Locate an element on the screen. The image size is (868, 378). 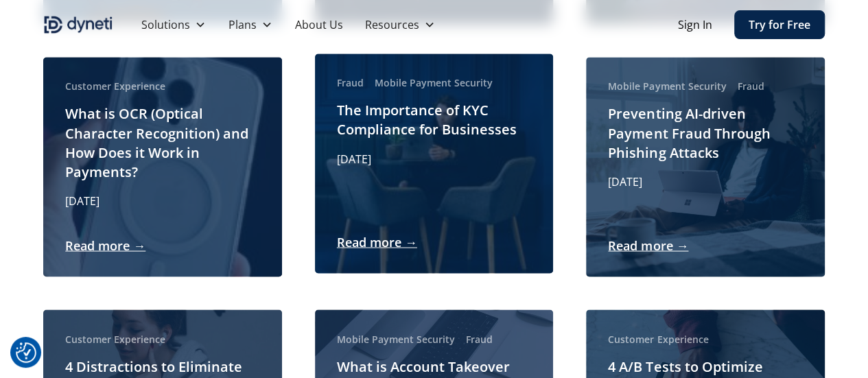
button: Consent Preferences is located at coordinates (26, 353).